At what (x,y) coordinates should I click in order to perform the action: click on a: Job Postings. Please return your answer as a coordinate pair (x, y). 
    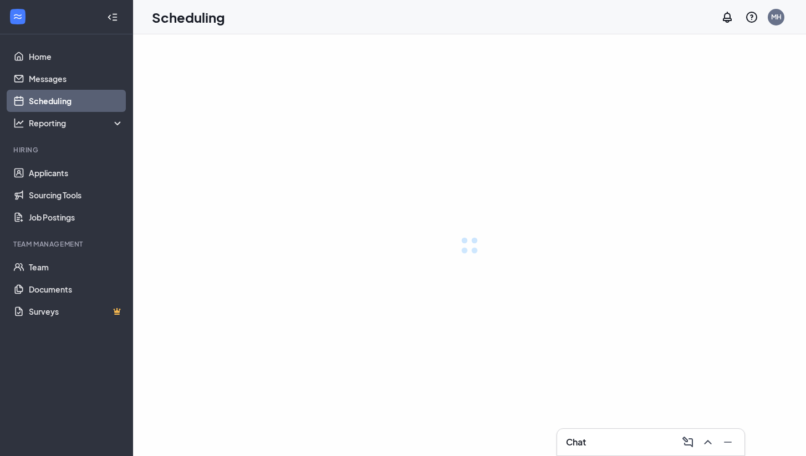
    Looking at the image, I should click on (76, 217).